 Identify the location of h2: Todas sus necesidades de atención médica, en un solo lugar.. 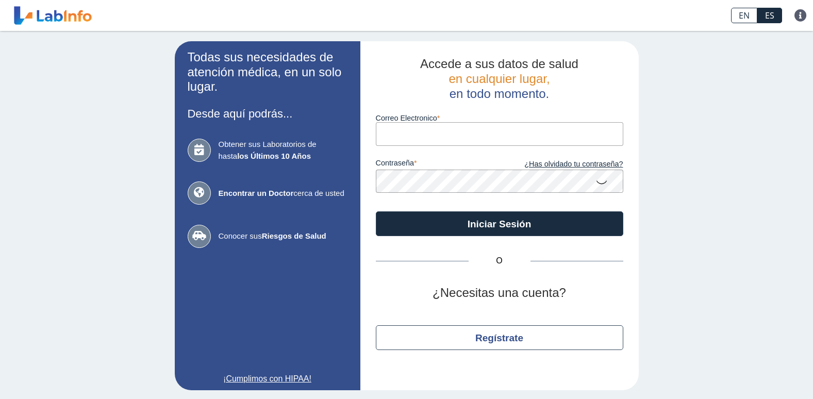
(268, 72).